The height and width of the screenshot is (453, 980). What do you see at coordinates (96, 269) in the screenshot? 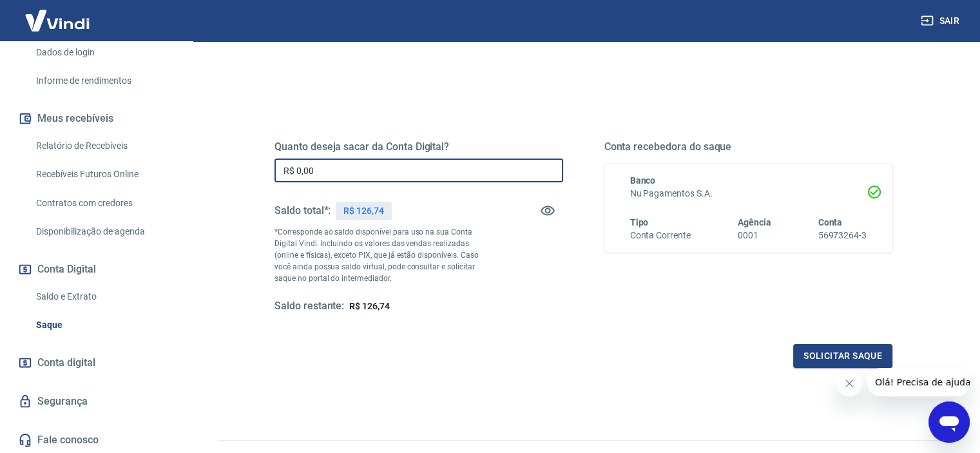
I see `button: Conta Digital` at bounding box center [96, 269].